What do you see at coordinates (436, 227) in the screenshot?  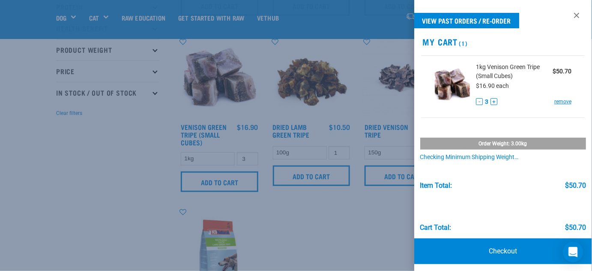 I see `div: Cart total:` at bounding box center [436, 227].